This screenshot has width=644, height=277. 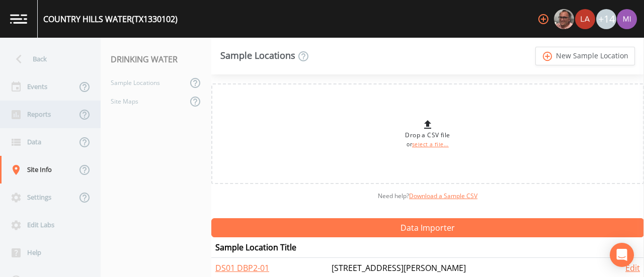 I want to click on img: e2d790fa78825a4bb76dcb6ab311d44c, so click(x=564, y=19).